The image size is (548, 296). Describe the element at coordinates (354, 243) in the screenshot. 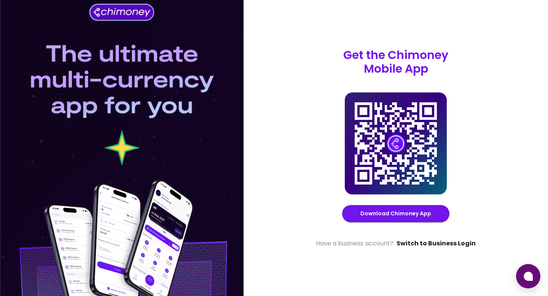

I see `span: Have a business account?` at that location.